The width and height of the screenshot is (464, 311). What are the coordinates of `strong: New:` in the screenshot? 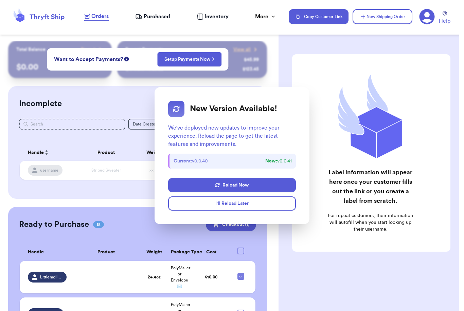 It's located at (271, 161).